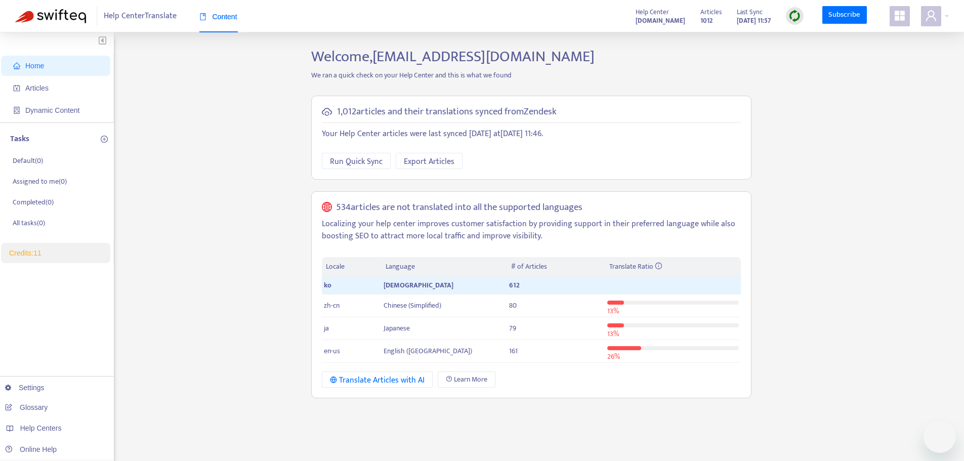 The width and height of the screenshot is (964, 461). Describe the element at coordinates (513, 351) in the screenshot. I see `span: 161` at that location.